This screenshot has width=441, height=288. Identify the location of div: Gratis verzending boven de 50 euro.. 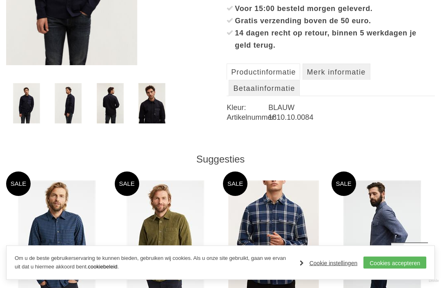
(334, 21).